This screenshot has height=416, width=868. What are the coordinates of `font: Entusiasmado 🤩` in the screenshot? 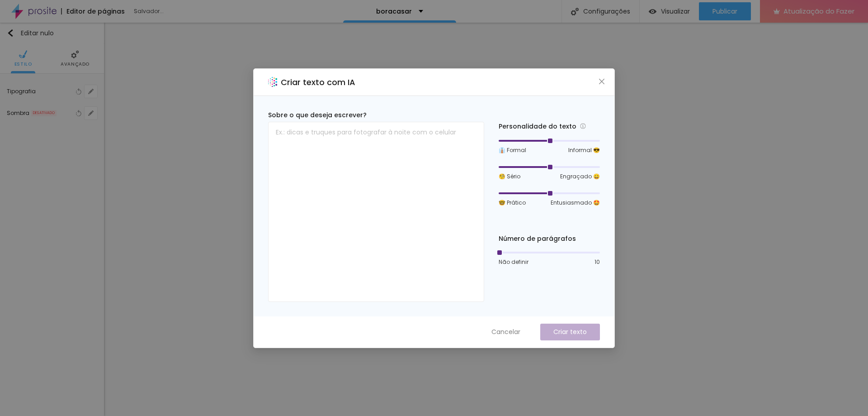 It's located at (575, 202).